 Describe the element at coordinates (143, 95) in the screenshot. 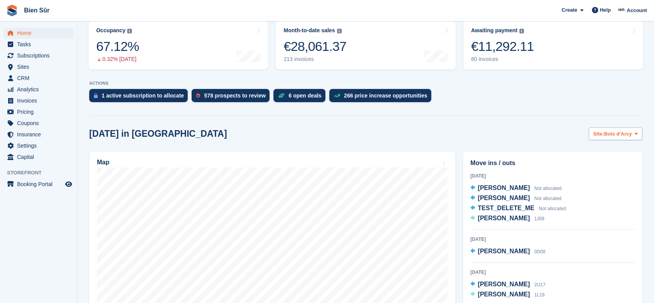

I see `div: 1 active subscription to allocate` at that location.